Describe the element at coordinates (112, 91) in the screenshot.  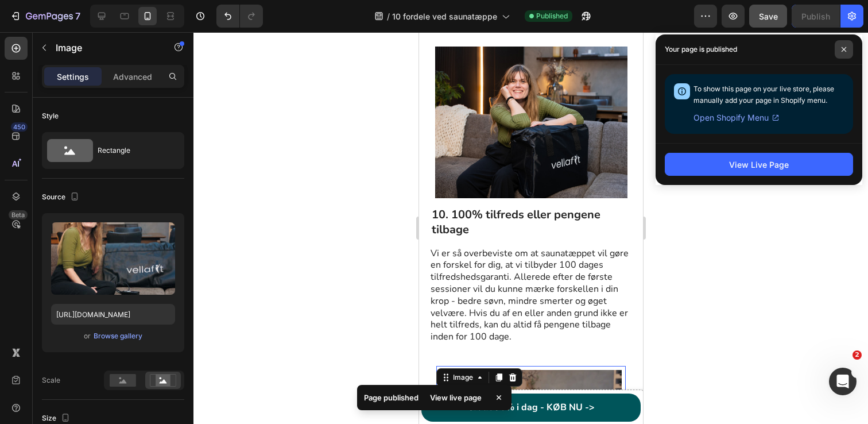
I see `img: gempages_564677631748867083-77f217f7-f18d-4546-a4fb-cbcb02d4929b.jpg` at that location.